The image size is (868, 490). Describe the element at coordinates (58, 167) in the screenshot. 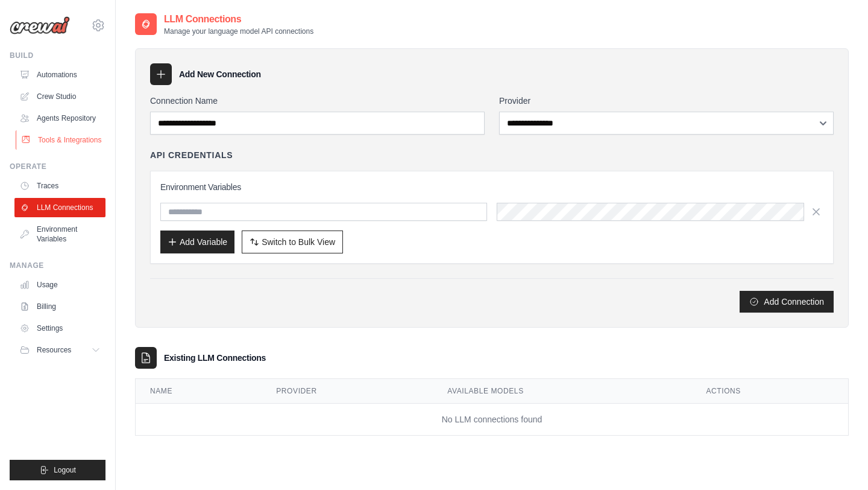

I see `div: Operate` at that location.